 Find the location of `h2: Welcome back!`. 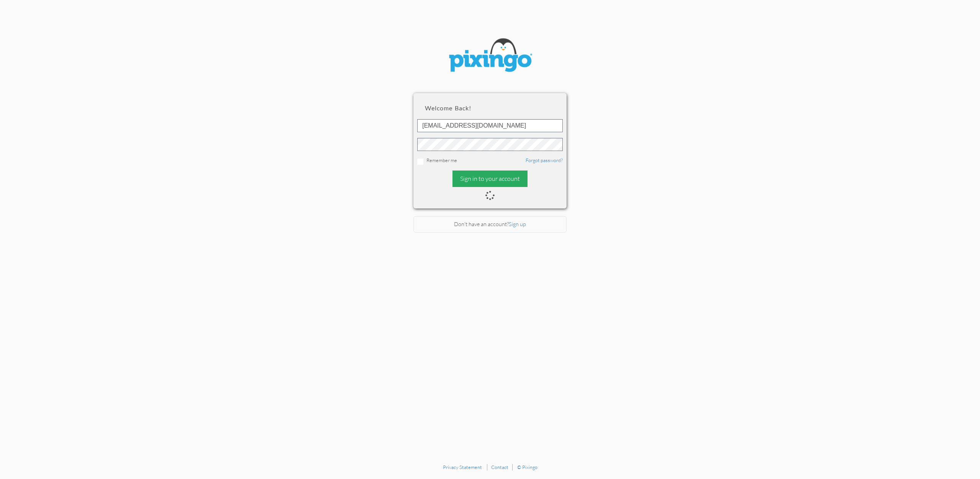

h2: Welcome back! is located at coordinates (490, 108).